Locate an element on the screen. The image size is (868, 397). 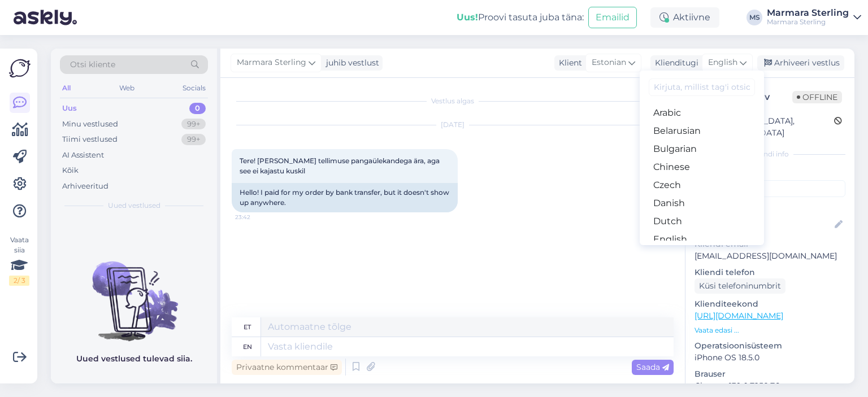
img: Askly Logo is located at coordinates (20, 68).